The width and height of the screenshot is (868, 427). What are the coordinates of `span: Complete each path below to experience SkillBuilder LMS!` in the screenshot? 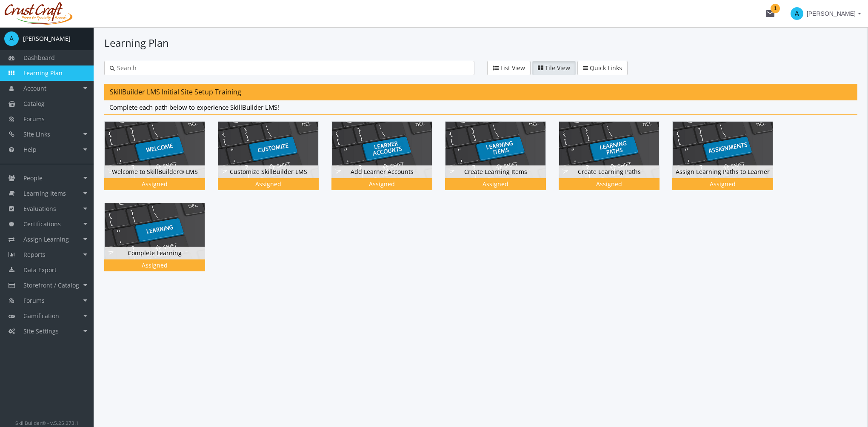 It's located at (194, 108).